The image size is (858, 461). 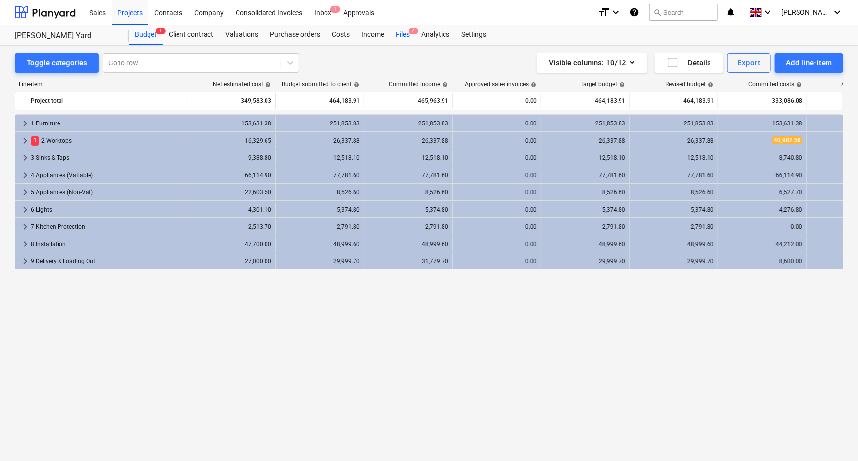 What do you see at coordinates (231, 209) in the screenshot?
I see `div: 4,301.10` at bounding box center [231, 209].